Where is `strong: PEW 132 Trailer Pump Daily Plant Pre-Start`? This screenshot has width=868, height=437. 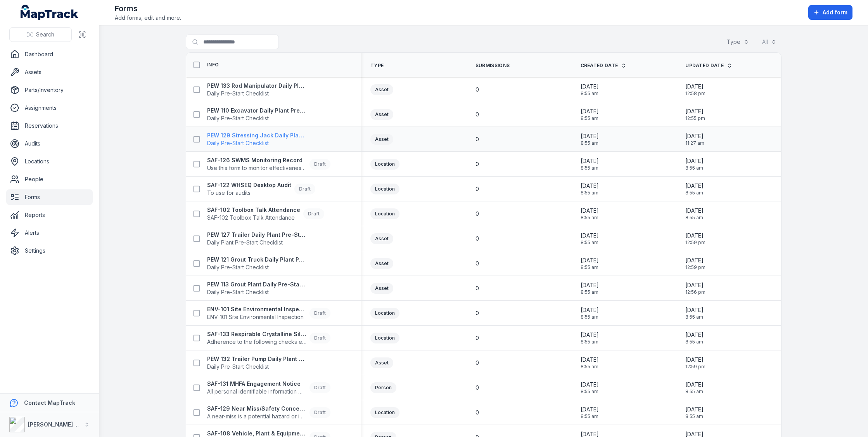 strong: PEW 132 Trailer Pump Daily Plant Pre-Start is located at coordinates (257, 359).